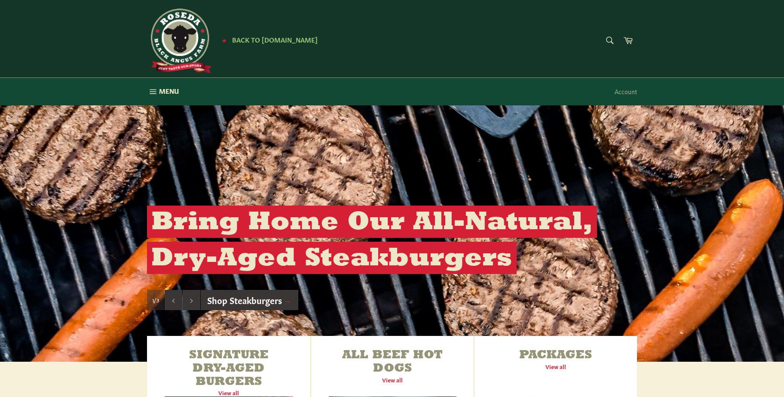 The image size is (784, 397). What do you see at coordinates (156, 300) in the screenshot?
I see `span: 1/3` at bounding box center [156, 300].